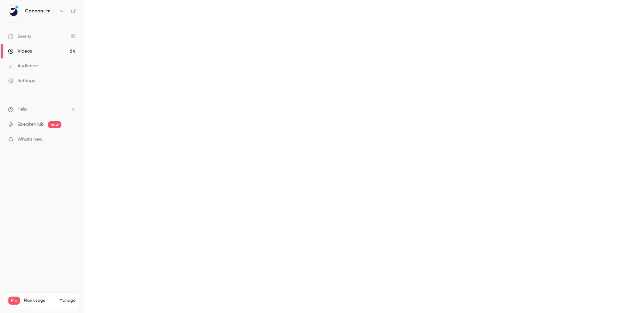 This screenshot has height=313, width=644. What do you see at coordinates (20, 51) in the screenshot?
I see `div: Videos` at bounding box center [20, 51].